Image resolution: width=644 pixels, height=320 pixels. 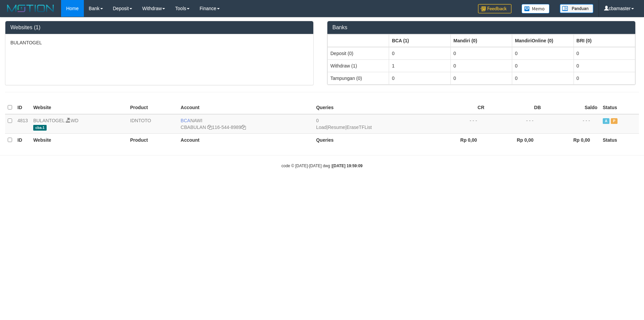 What do you see at coordinates (577, 8) in the screenshot?
I see `img: panduan.png` at bounding box center [577, 8].